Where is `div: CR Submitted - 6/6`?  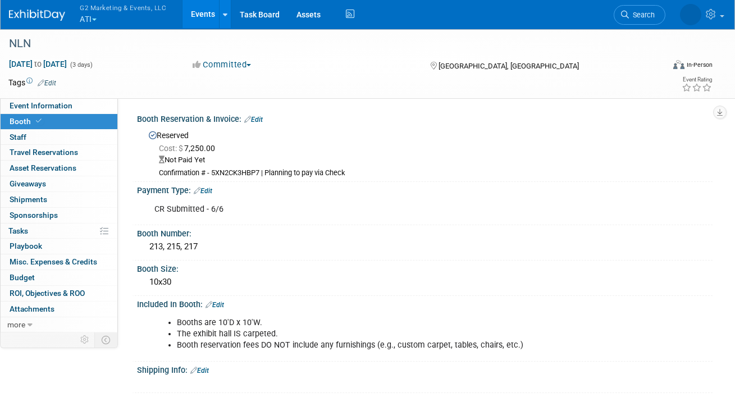
div: CR Submitted - 6/6 is located at coordinates (373, 209).